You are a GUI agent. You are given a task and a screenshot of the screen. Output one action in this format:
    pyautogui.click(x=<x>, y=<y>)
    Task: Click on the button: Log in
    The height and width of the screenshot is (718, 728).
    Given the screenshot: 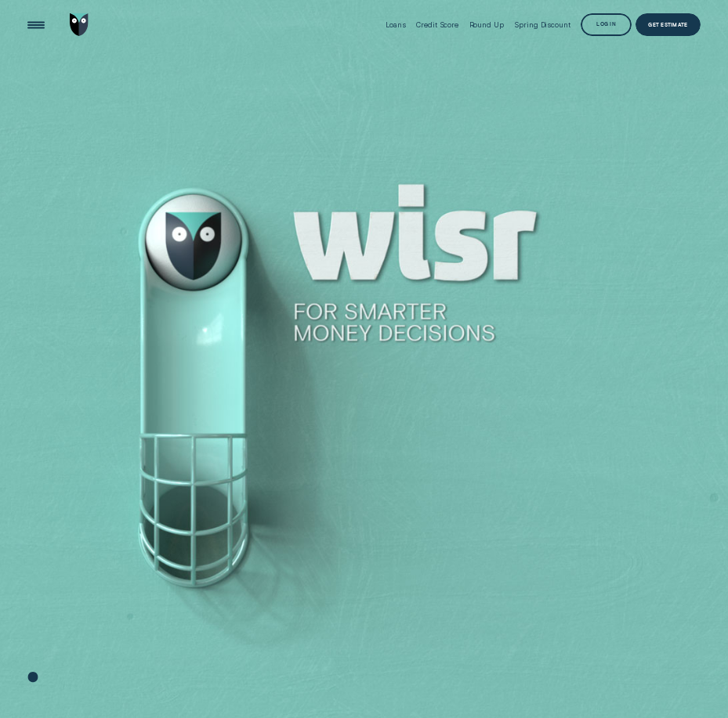 What is the action you would take?
    pyautogui.click(x=606, y=24)
    